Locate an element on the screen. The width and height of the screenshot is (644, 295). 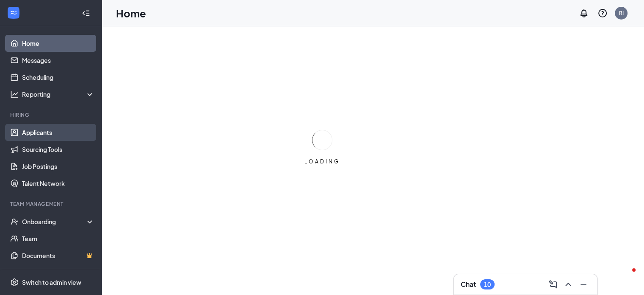
svg: UserCheck is located at coordinates (15, 222).